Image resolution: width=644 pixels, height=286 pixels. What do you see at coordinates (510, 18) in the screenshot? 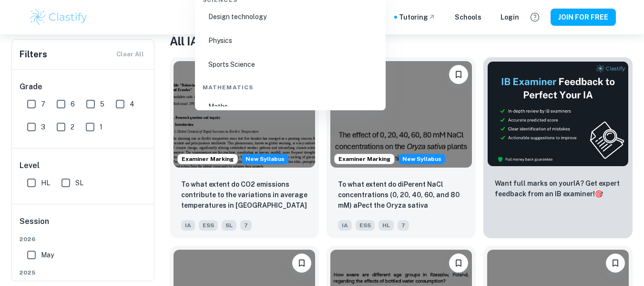
I see `div: Login` at bounding box center [510, 18].